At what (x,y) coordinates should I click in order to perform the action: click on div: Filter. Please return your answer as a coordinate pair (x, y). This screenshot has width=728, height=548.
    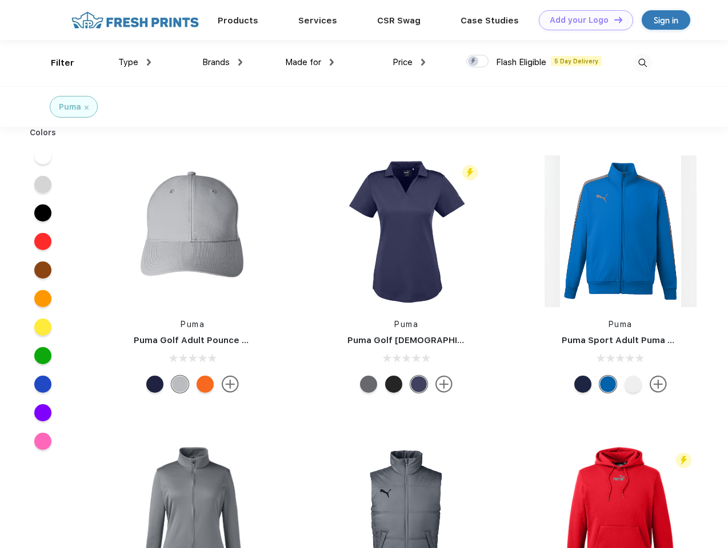
    Looking at the image, I should click on (62, 63).